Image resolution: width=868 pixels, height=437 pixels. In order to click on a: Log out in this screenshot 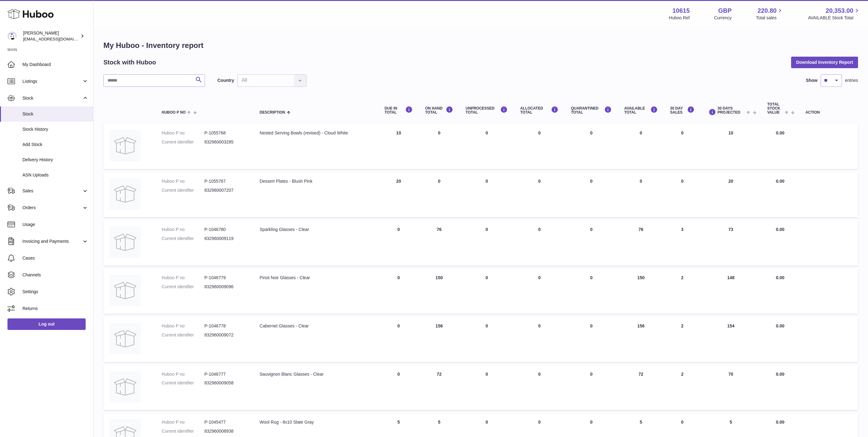, I will do `click(47, 324)`.